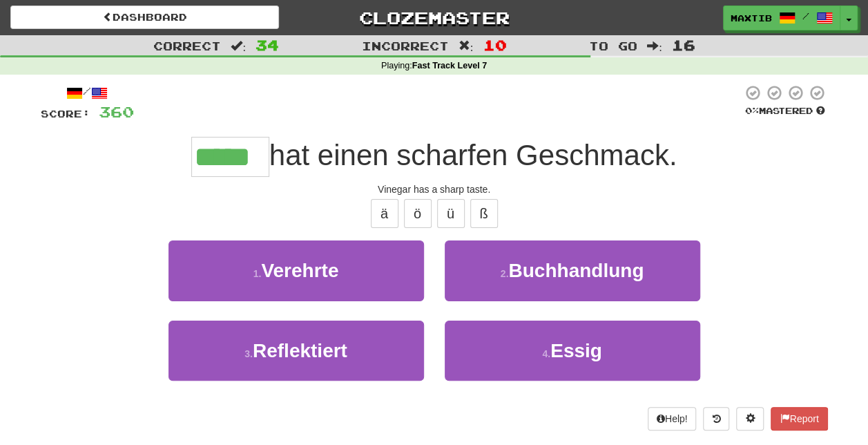 The width and height of the screenshot is (868, 445). What do you see at coordinates (66, 113) in the screenshot?
I see `span: Score:` at bounding box center [66, 113].